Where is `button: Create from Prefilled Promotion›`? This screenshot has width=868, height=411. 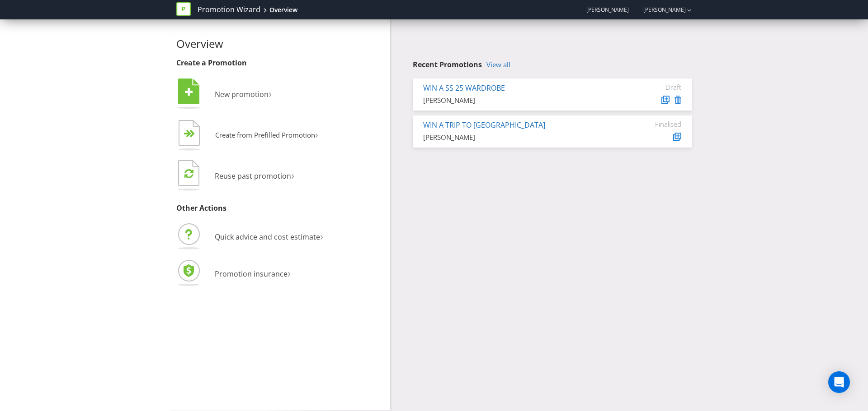
button: Create from Prefilled Promotion› is located at coordinates (247, 136).